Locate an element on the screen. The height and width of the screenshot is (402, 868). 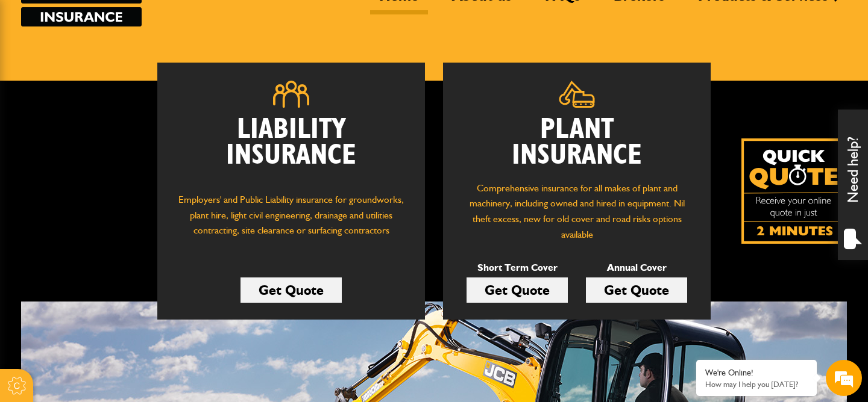
p: Short Term Cover is located at coordinates (517, 268).